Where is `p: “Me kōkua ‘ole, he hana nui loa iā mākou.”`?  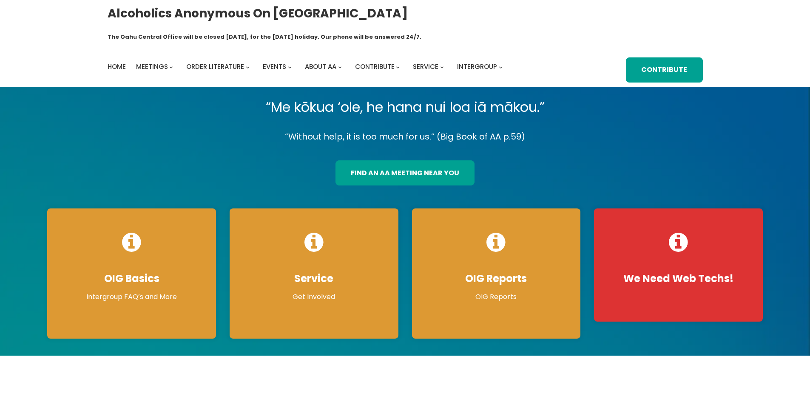
p: “Me kōkua ‘ole, he hana nui loa iā mākou.” is located at coordinates (405, 107).